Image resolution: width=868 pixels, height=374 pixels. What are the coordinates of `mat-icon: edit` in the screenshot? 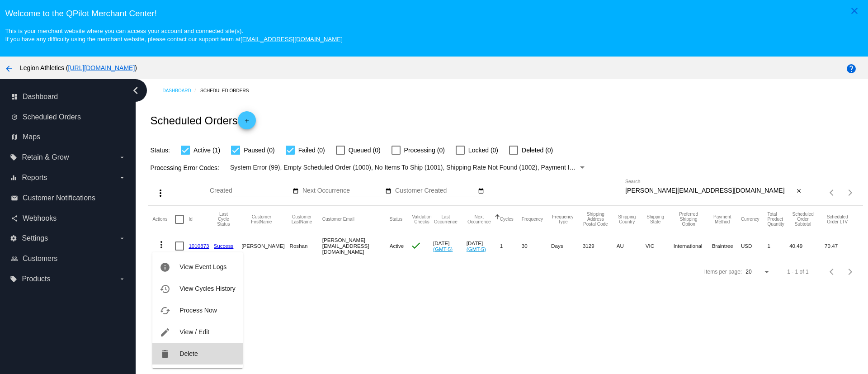 It's located at (165, 332).